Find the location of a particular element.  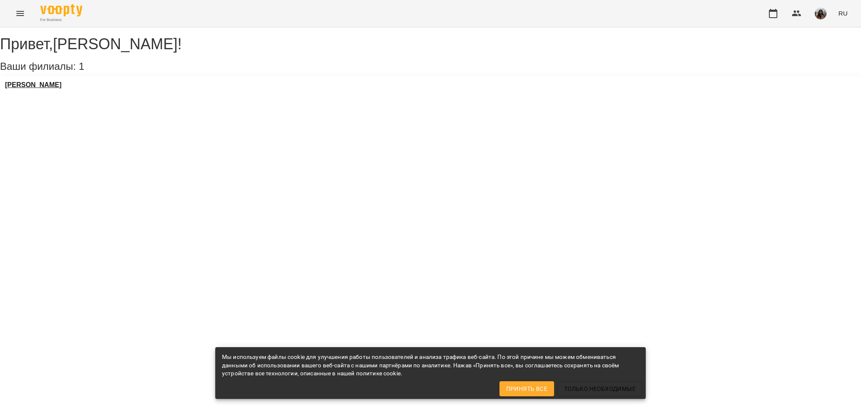

button: RU is located at coordinates (843, 13).